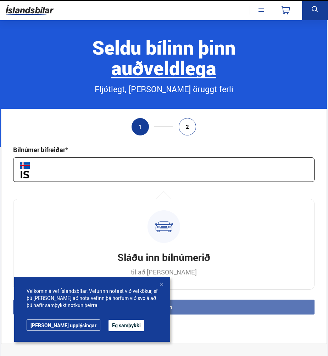  I want to click on span: 1, so click(140, 126).